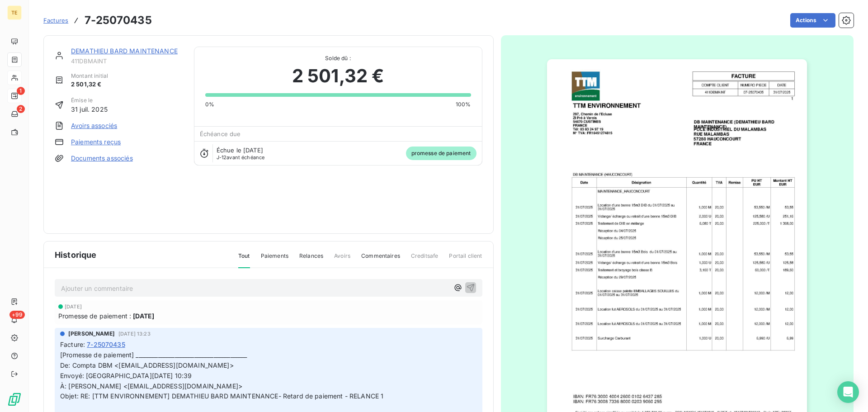 This screenshot has width=868, height=412. Describe the element at coordinates (89, 109) in the screenshot. I see `span: 31 juil. 2025` at that location.